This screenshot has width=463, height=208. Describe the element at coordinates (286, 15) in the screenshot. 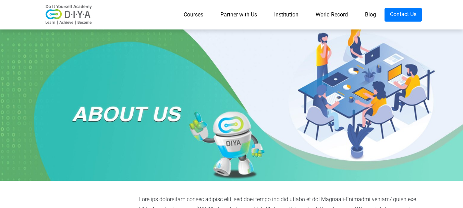

I see `a: Institution` at that location.